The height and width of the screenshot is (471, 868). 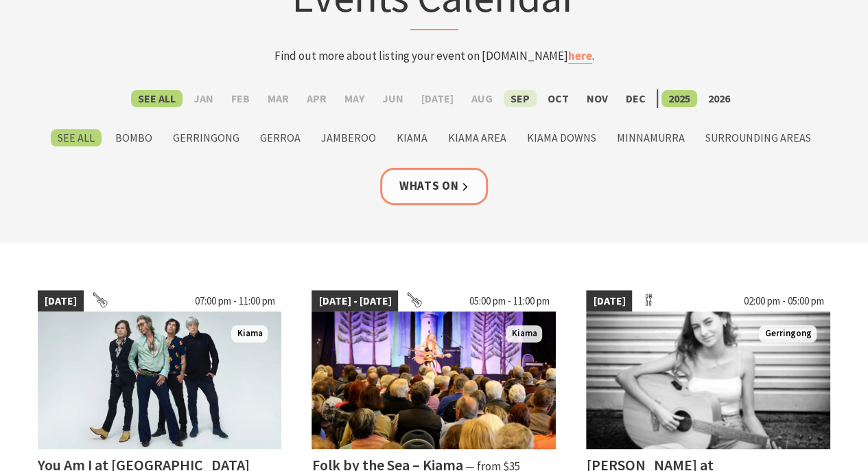 What do you see at coordinates (160, 380) in the screenshot?
I see `img: You Am I` at bounding box center [160, 380].